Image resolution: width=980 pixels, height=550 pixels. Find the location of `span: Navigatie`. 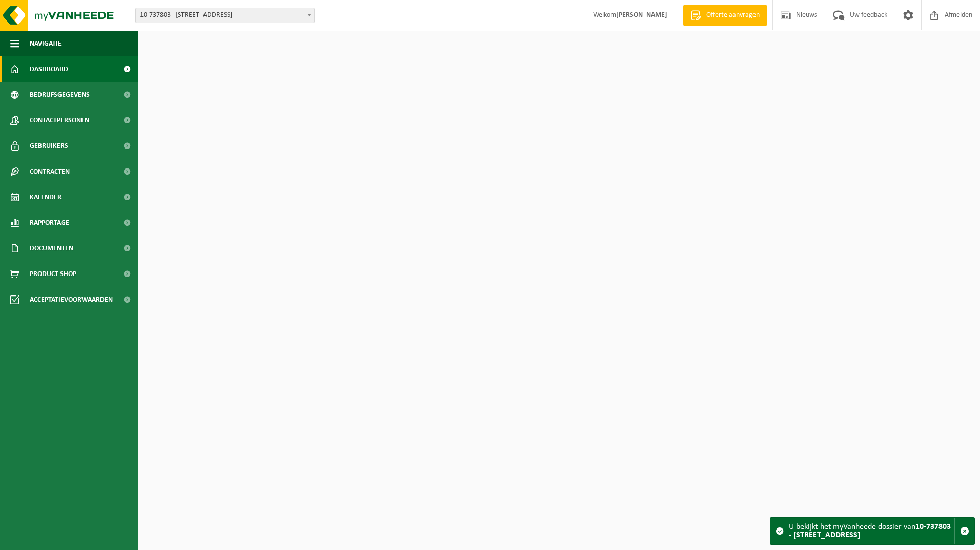

span: Navigatie is located at coordinates (46, 44).